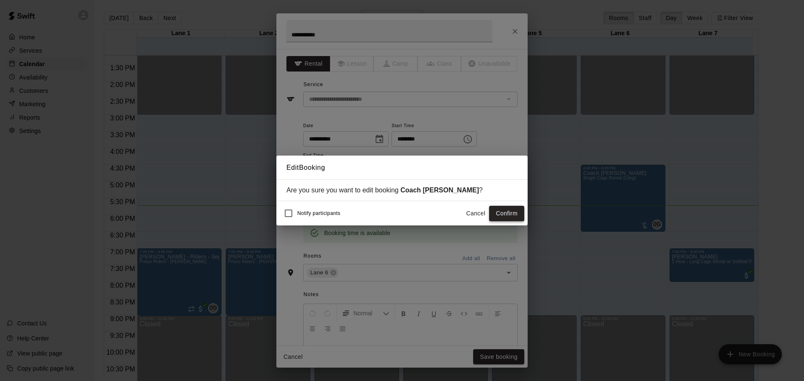 The height and width of the screenshot is (381, 804). What do you see at coordinates (402, 191) in the screenshot?
I see `div: Are you sure you want to edit booking ?` at bounding box center [402, 191].